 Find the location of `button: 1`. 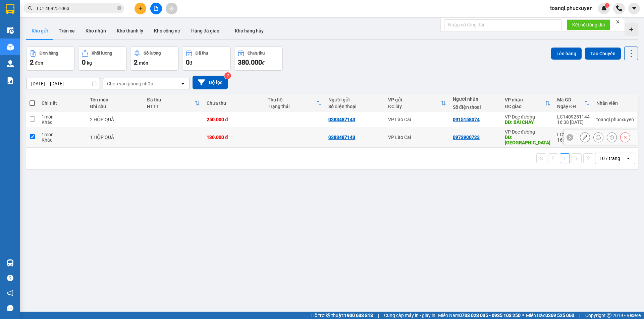

button: 1 is located at coordinates (564, 158).